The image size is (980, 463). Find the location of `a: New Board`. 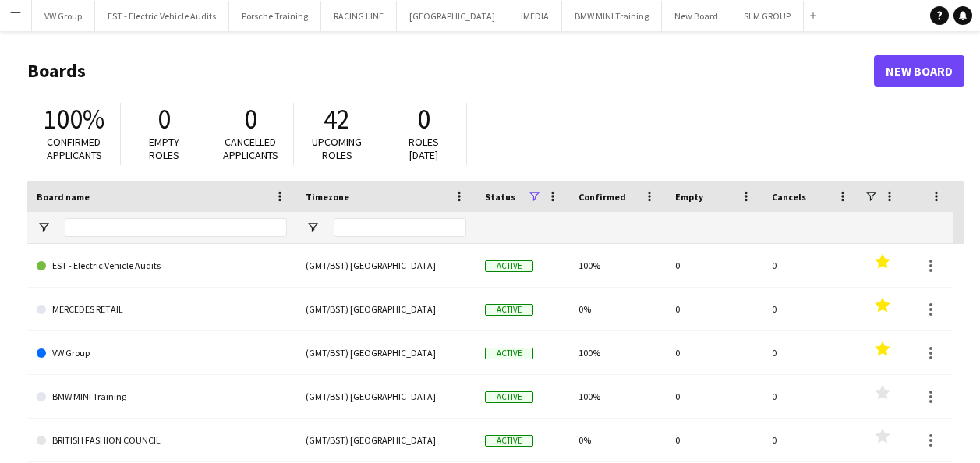

a: New Board is located at coordinates (920, 71).